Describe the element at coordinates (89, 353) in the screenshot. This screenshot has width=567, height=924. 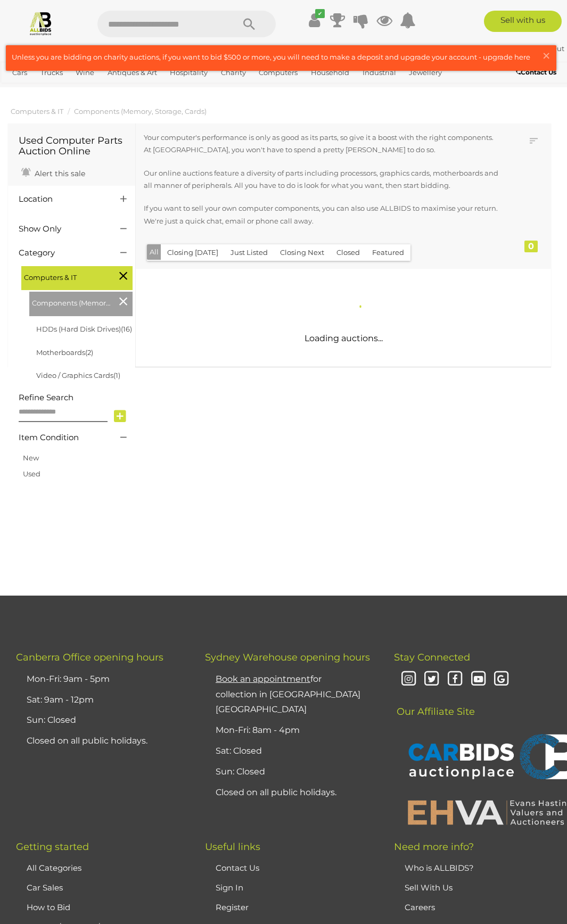
I see `span: (2)` at that location.